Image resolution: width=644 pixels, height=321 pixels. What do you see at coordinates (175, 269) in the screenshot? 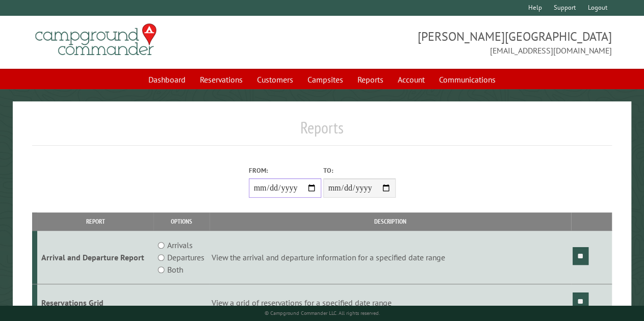
I see `label: Both` at bounding box center [175, 269].